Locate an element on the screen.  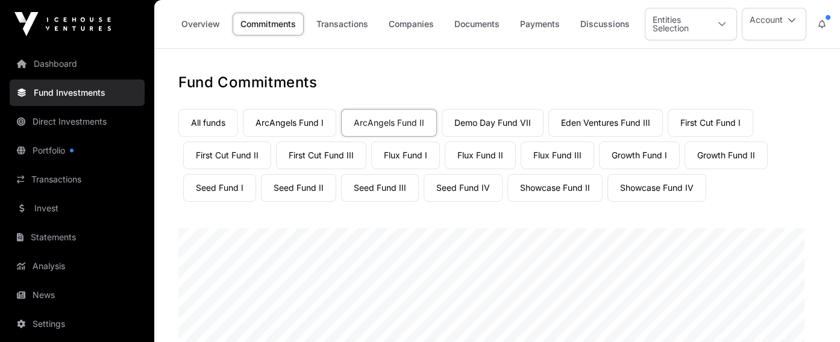
a: All funds is located at coordinates (208, 123).